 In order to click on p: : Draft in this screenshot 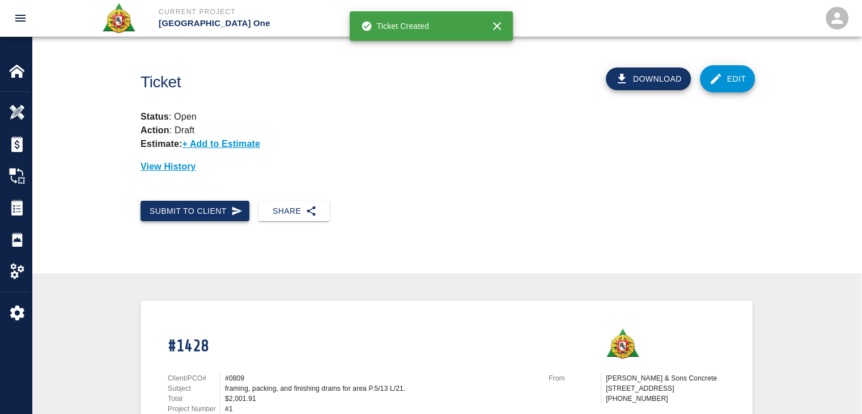, I will do `click(167, 130)`.